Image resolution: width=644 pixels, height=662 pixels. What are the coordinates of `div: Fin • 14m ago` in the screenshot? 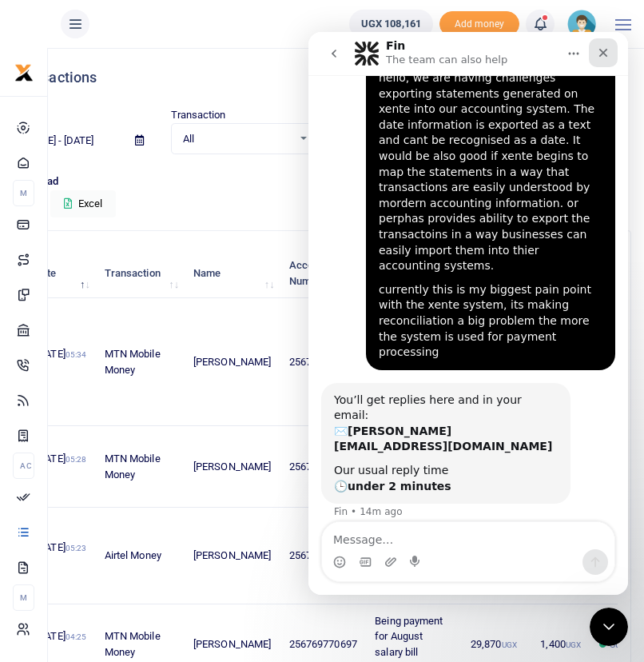 It's located at (60, 480).